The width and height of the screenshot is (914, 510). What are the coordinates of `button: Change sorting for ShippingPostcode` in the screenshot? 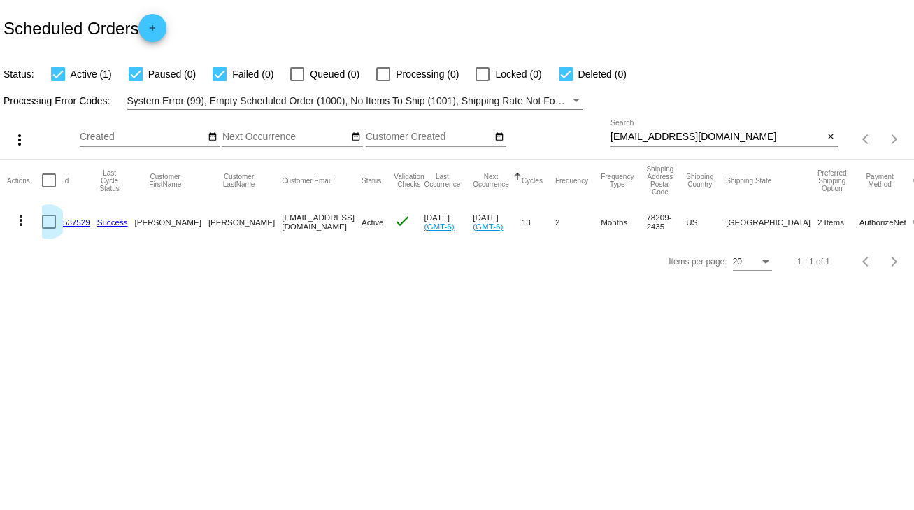 It's located at (660, 181).